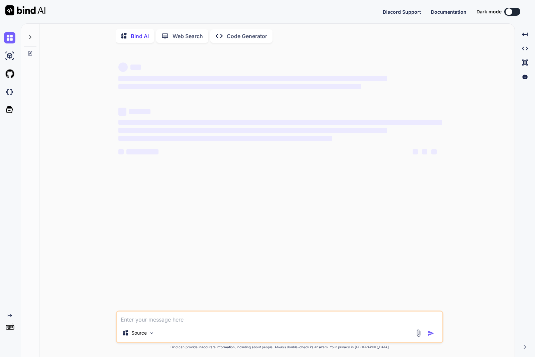 This screenshot has height=357, width=535. I want to click on img: icon, so click(431, 333).